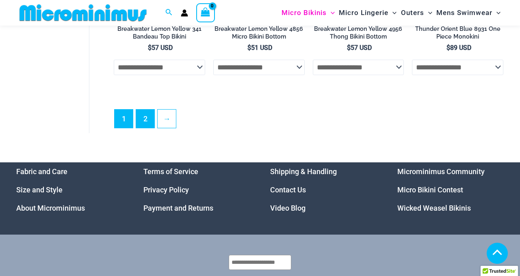 This screenshot has width=520, height=276. Describe the element at coordinates (430, 190) in the screenshot. I see `a: Micro Bikini Contest` at that location.